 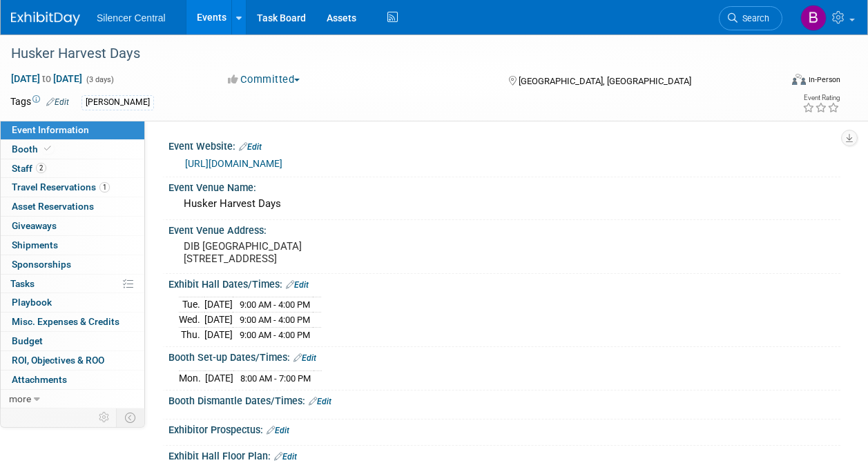 I want to click on div: Event Venue Address:, so click(x=504, y=229).